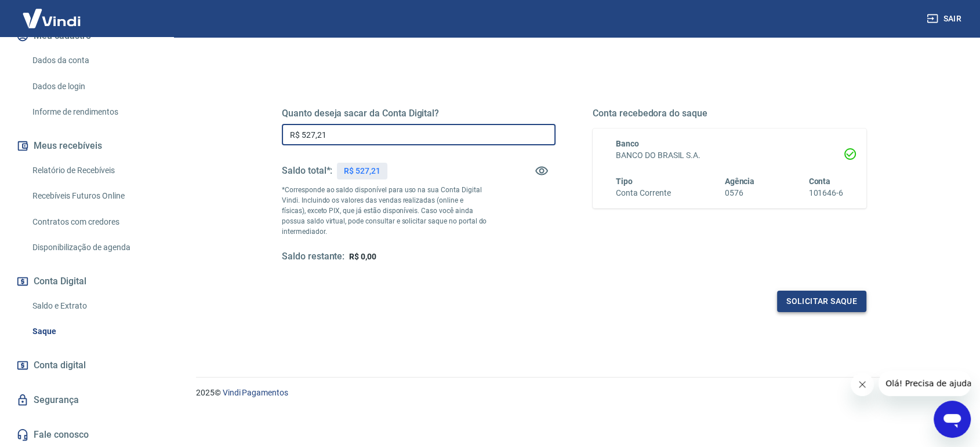  What do you see at coordinates (94, 248) in the screenshot?
I see `a: Disponibilização de agenda` at bounding box center [94, 248].